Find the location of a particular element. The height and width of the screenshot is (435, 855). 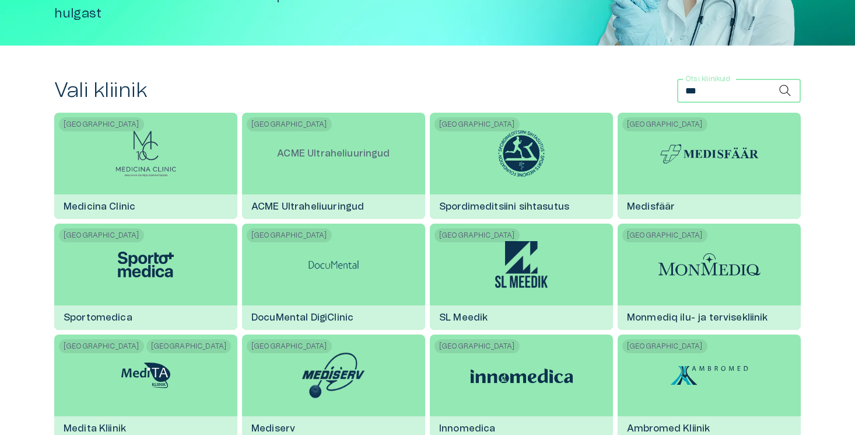

h6: Sportomedica is located at coordinates (98, 317).